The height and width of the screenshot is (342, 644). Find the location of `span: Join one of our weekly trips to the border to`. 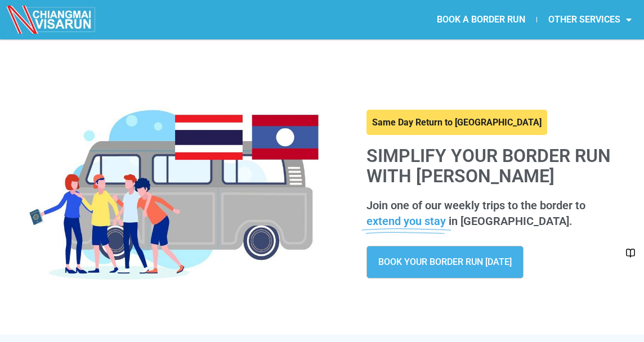

span: Join one of our weekly trips to the border to is located at coordinates (476, 205).